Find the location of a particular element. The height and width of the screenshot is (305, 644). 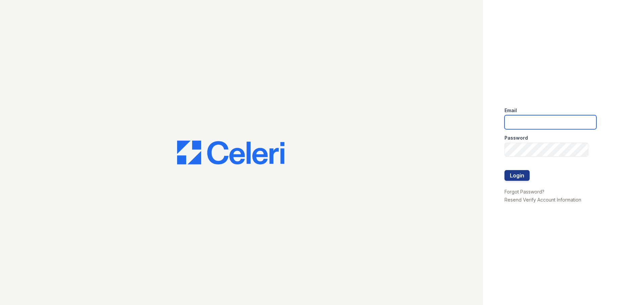

label: Email is located at coordinates (510, 110).